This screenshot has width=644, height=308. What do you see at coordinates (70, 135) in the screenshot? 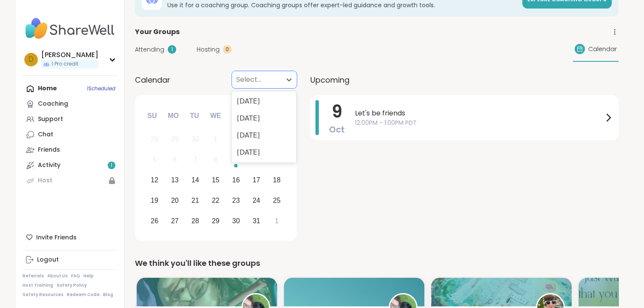
I see `a: Chat` at bounding box center [70, 135].